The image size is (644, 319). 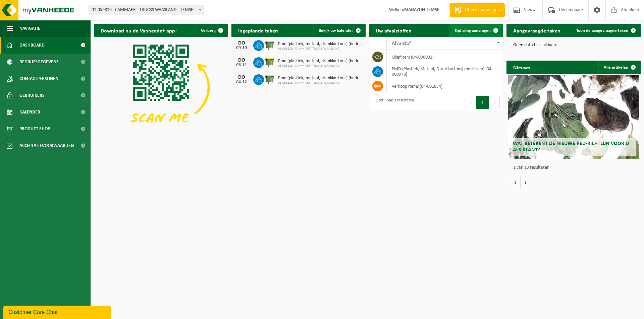 What do you see at coordinates (476, 31) in the screenshot?
I see `a: Ophaling aanvragen` at bounding box center [476, 31].